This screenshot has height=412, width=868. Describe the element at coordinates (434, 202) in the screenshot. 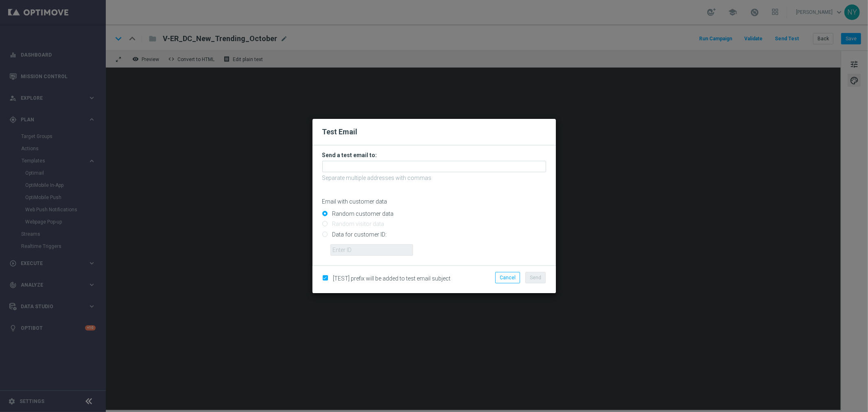

I see `p: Email with customer data` at that location.